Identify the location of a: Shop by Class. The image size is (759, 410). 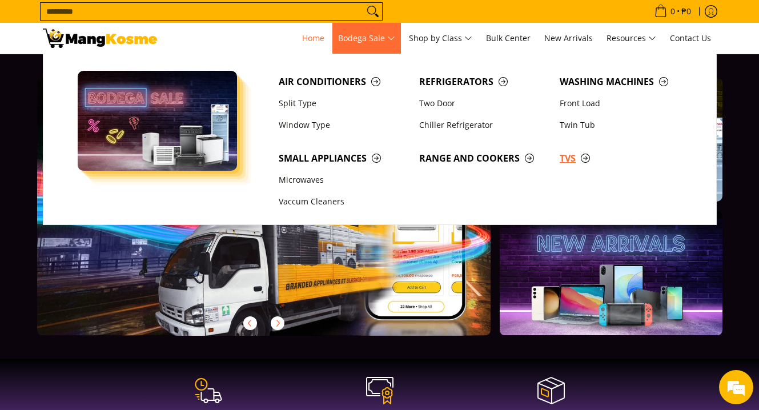
(441, 38).